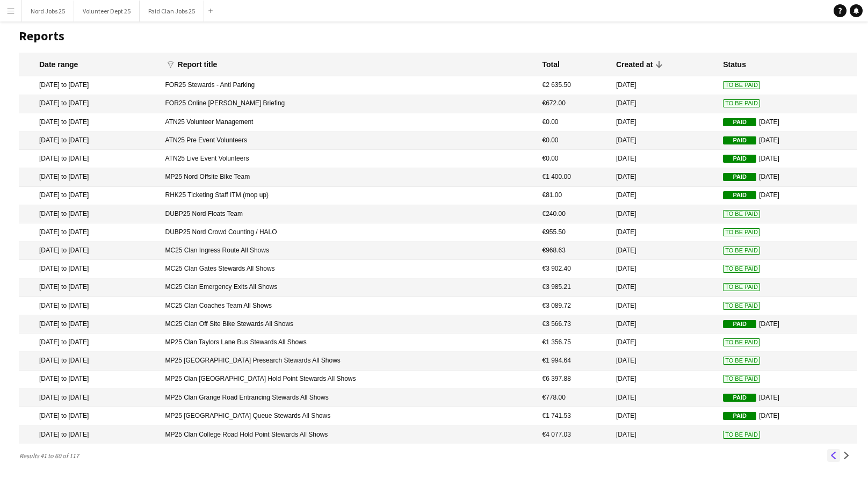  What do you see at coordinates (573, 178) in the screenshot?
I see `mat-cell: €1 400.00` at bounding box center [573, 178].